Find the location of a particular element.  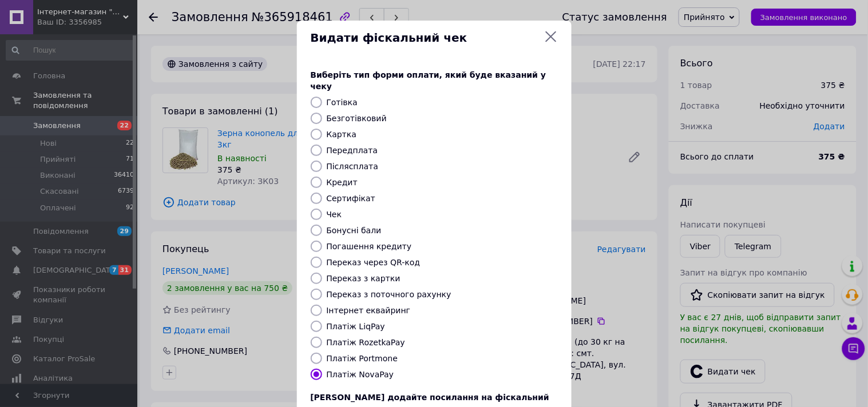

span: Виберіть тип форми оплати, який буде вказаний у чеку is located at coordinates (429, 81).